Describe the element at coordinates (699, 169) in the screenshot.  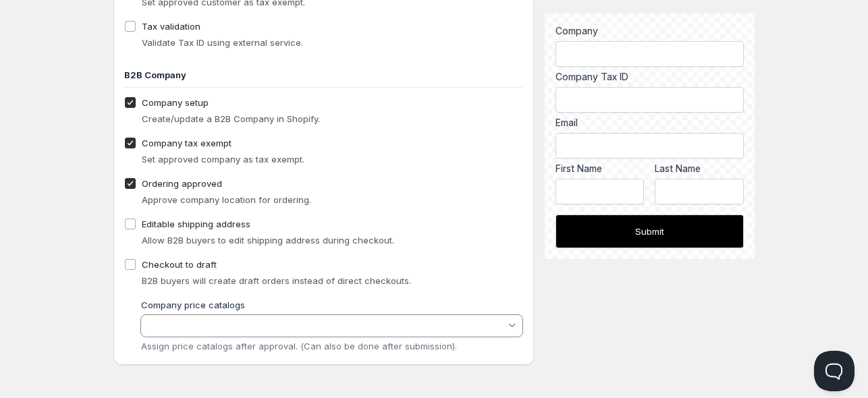
I see `label: Last Name` at that location.